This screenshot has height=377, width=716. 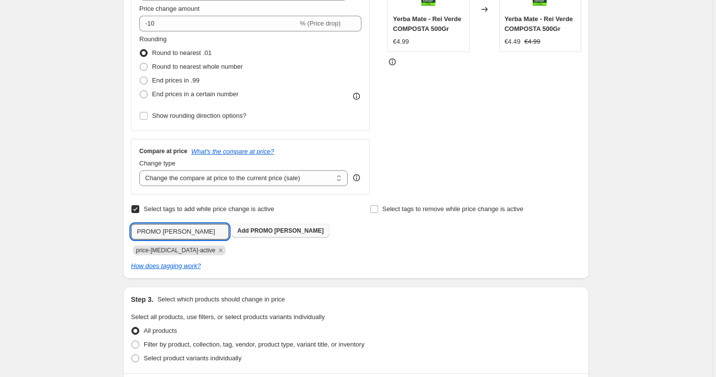 What do you see at coordinates (153, 39) in the screenshot?
I see `span: Rounding` at bounding box center [153, 39].